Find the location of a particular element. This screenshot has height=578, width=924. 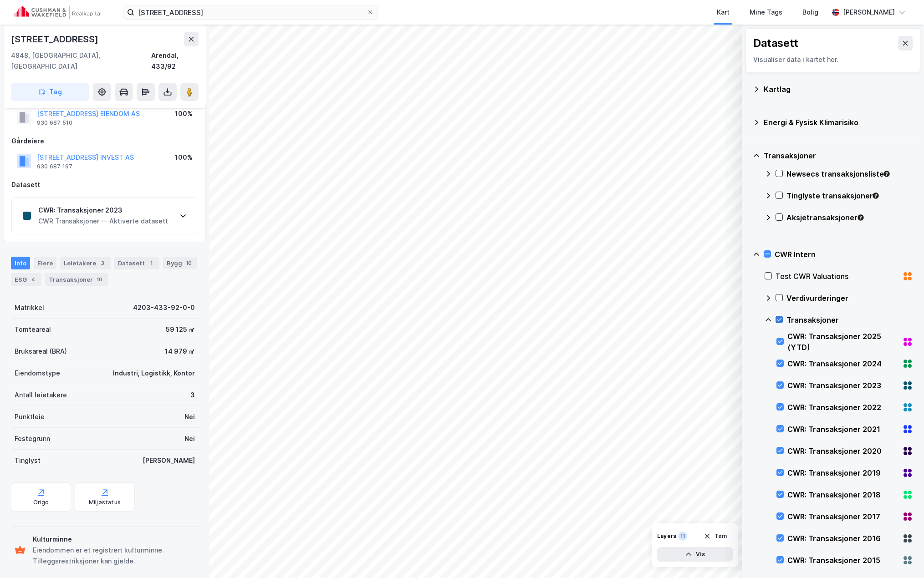

div: CWR: Transaksjoner 2025 (YTD) is located at coordinates (842, 342).